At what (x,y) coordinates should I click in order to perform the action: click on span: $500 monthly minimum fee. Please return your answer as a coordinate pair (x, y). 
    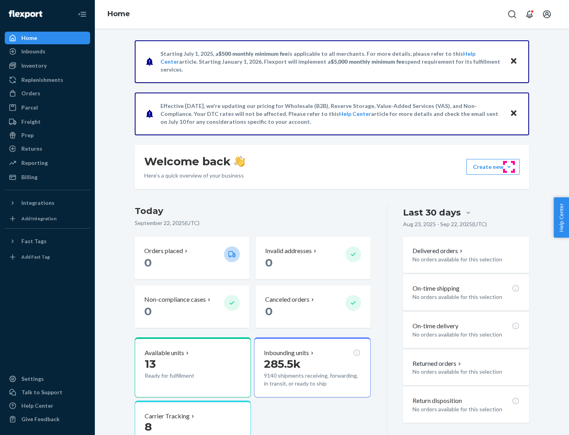
    Looking at the image, I should click on (253, 53).